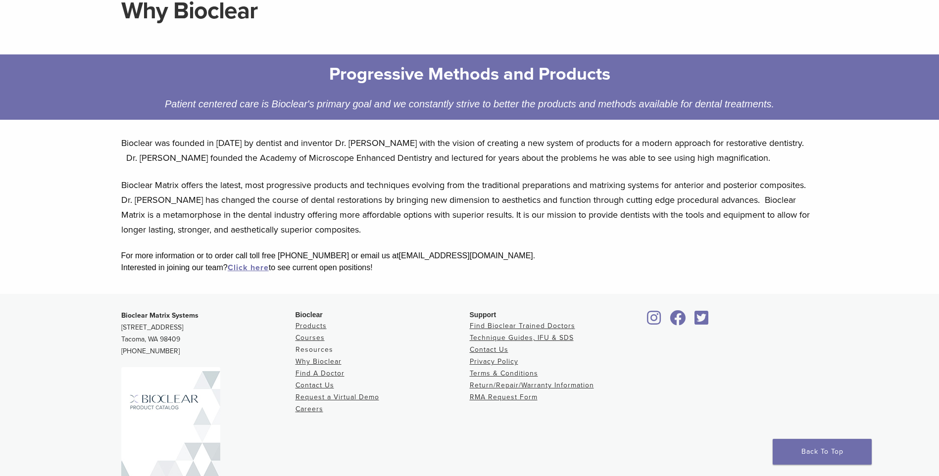 This screenshot has height=476, width=939. Describe the element at coordinates (522, 338) in the screenshot. I see `a: Technique Guides, IFU & SDS` at that location.